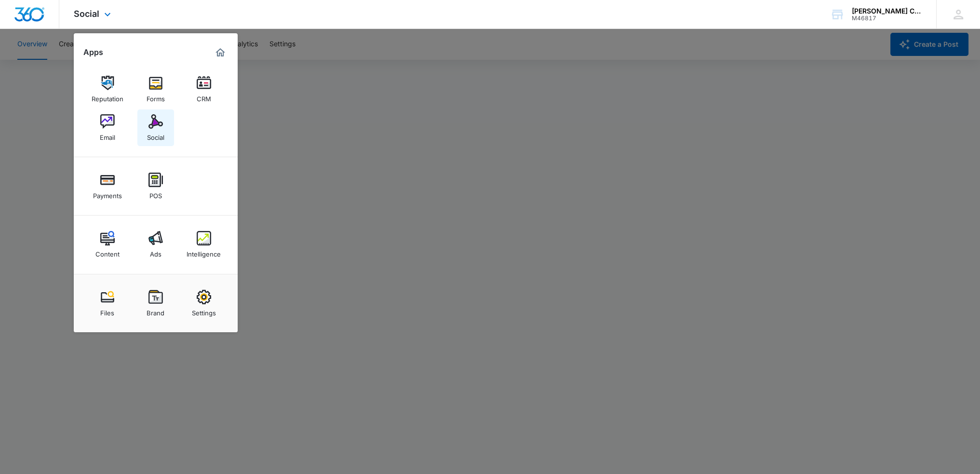  Describe the element at coordinates (107, 135) in the screenshot. I see `div: Email` at that location.